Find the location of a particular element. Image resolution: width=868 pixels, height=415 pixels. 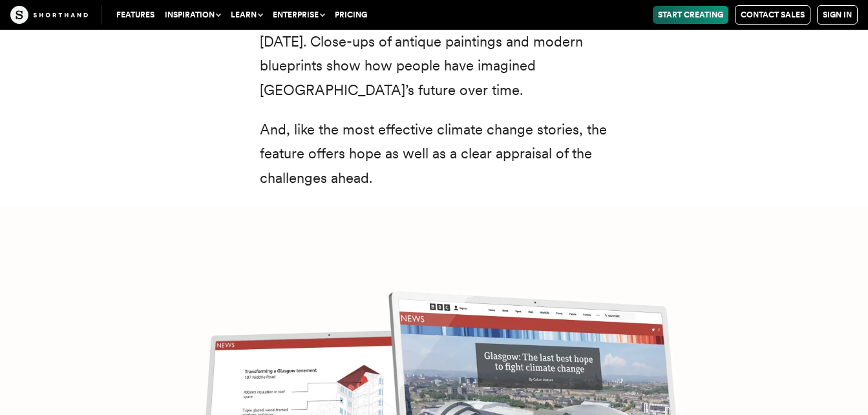

img: The Craft is located at coordinates (49, 15).